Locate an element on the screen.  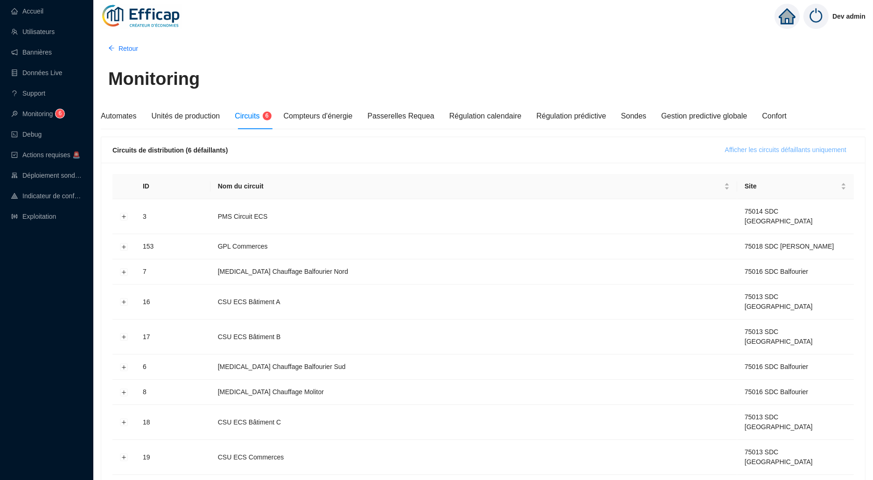
th: Nom du circuit is located at coordinates (474, 187).